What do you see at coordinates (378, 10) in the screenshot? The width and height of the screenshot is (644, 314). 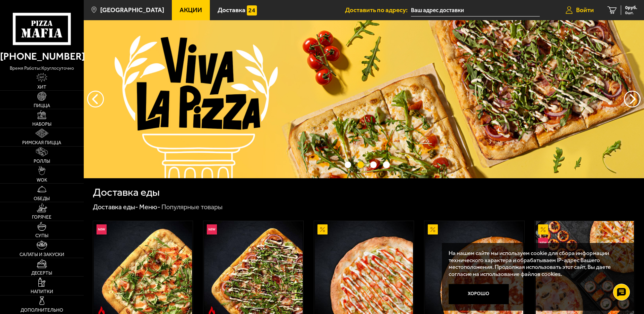 I see `span: Доставить по адресу:` at bounding box center [378, 10].